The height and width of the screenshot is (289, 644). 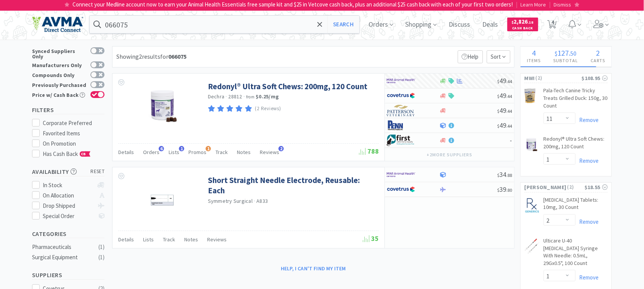 I want to click on span: Shopping, so click(x=422, y=24).